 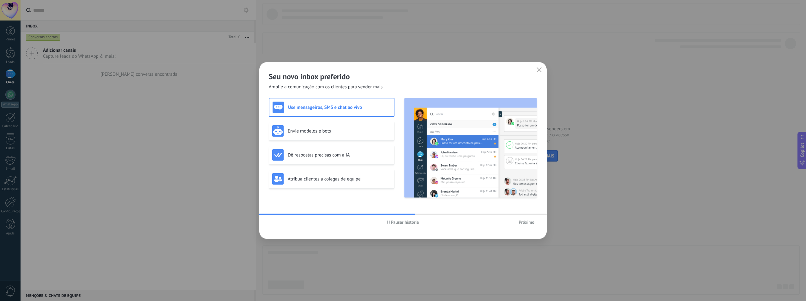 I want to click on span: Pausar história, so click(x=405, y=222).